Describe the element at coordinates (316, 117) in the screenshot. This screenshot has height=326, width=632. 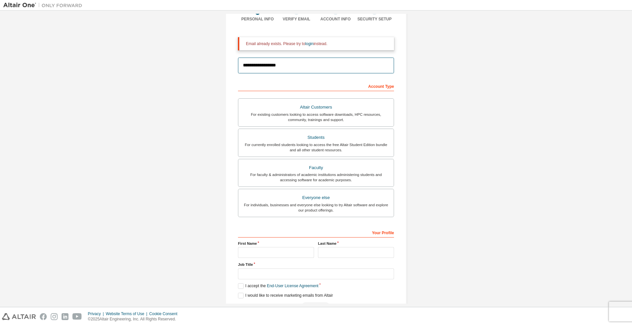
I see `div: For existing customers looking to access software downloads, HPC resources, community, trainings ...` at that location.